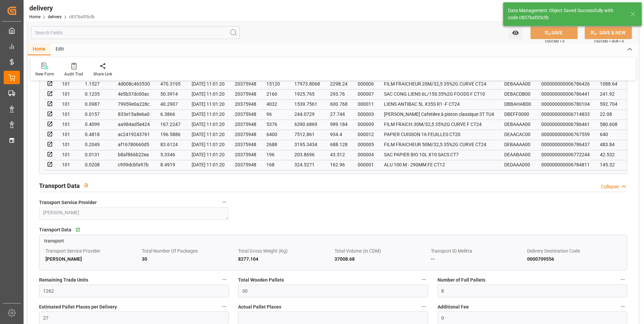 The height and width of the screenshot is (324, 644). What do you see at coordinates (224, 306) in the screenshot?
I see `button: Estimated Pallet Places per Delivery` at bounding box center [224, 306].